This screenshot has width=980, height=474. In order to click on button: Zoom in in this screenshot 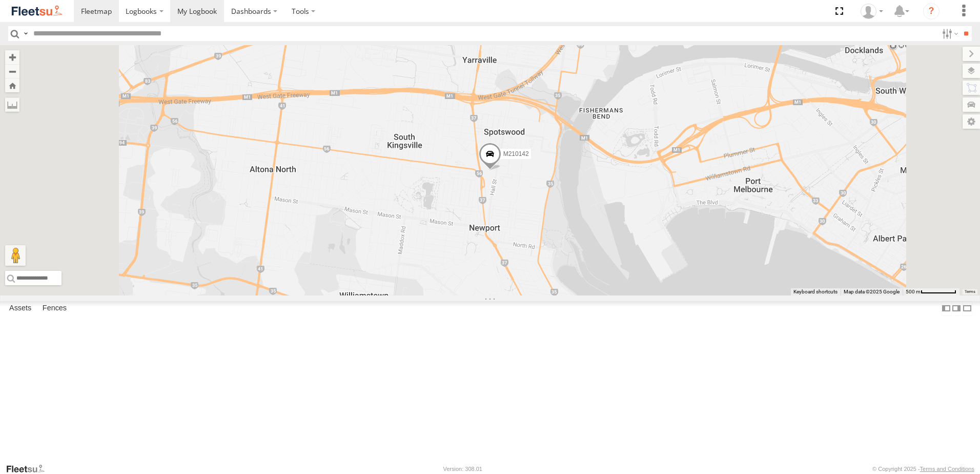, I will do `click(12, 57)`.